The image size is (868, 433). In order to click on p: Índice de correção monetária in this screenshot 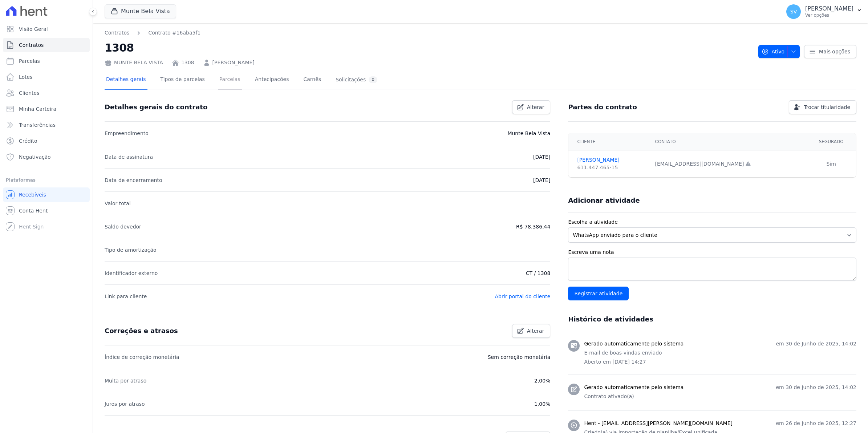, I will do `click(142, 357)`.